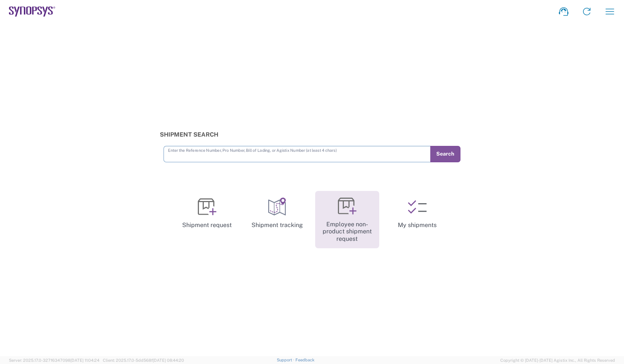 This screenshot has height=364, width=624. Describe the element at coordinates (54, 360) in the screenshot. I see `span: Server: 2025.17.0-327f6347098` at that location.